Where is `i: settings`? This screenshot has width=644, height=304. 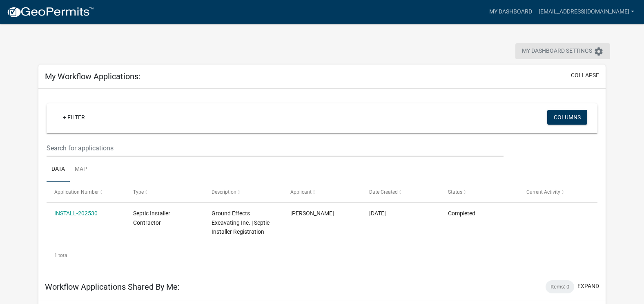 i: settings is located at coordinates (599, 51).